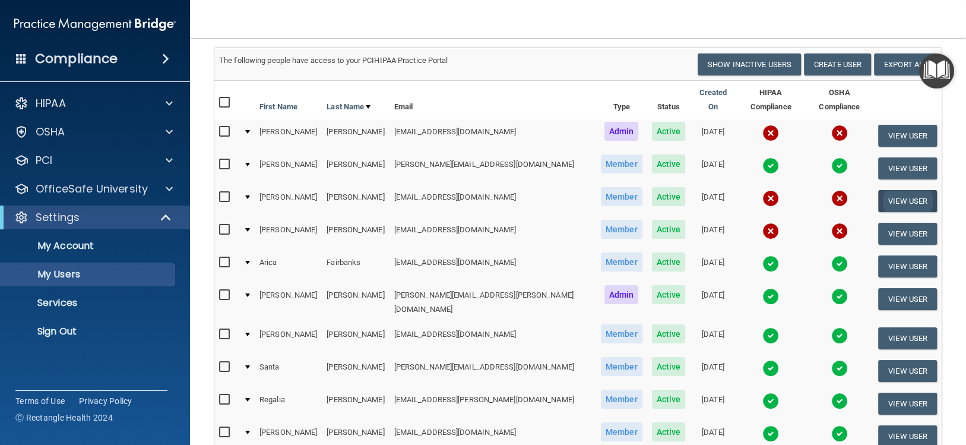 This screenshot has width=966, height=445. What do you see at coordinates (288, 266) in the screenshot?
I see `td: Arica` at bounding box center [288, 266].